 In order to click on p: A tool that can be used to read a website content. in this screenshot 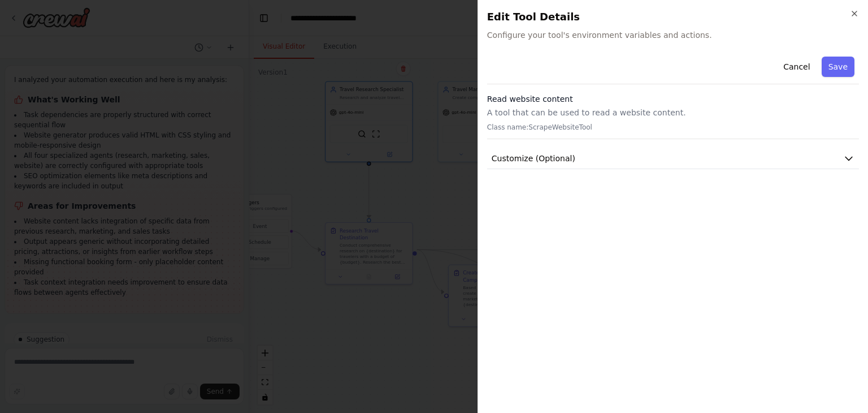, I will do `click(673, 112)`.